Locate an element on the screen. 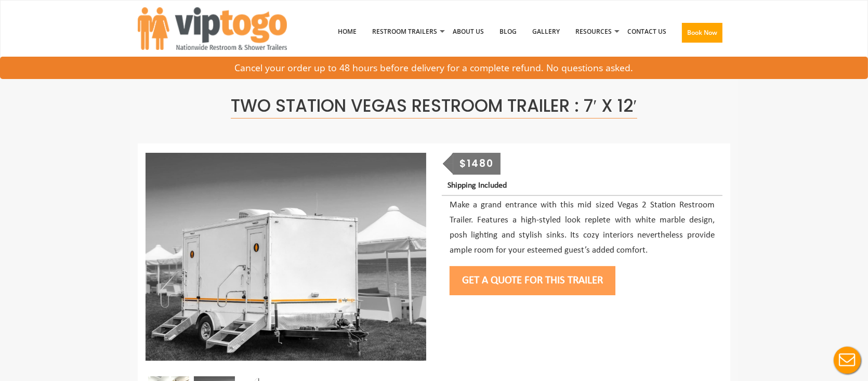 The height and width of the screenshot is (381, 868). div: $1480 is located at coordinates (477, 163).